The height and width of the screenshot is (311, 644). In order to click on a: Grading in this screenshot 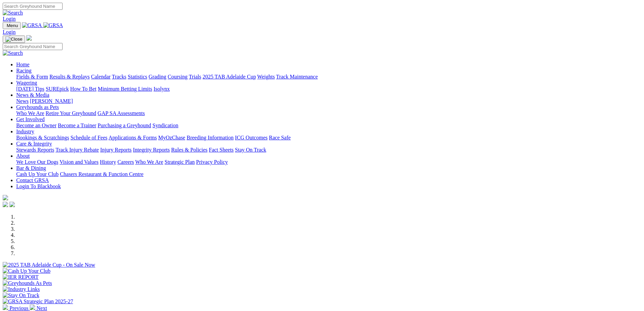, I will do `click(158, 76)`.